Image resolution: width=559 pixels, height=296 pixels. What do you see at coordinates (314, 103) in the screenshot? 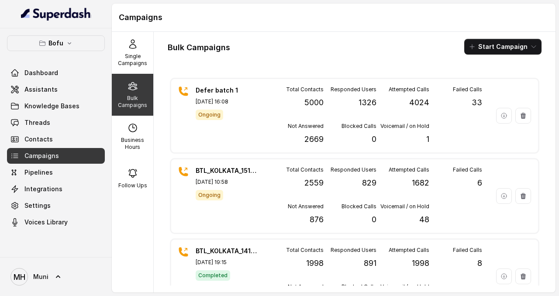
I see `p: 5000` at bounding box center [314, 103].